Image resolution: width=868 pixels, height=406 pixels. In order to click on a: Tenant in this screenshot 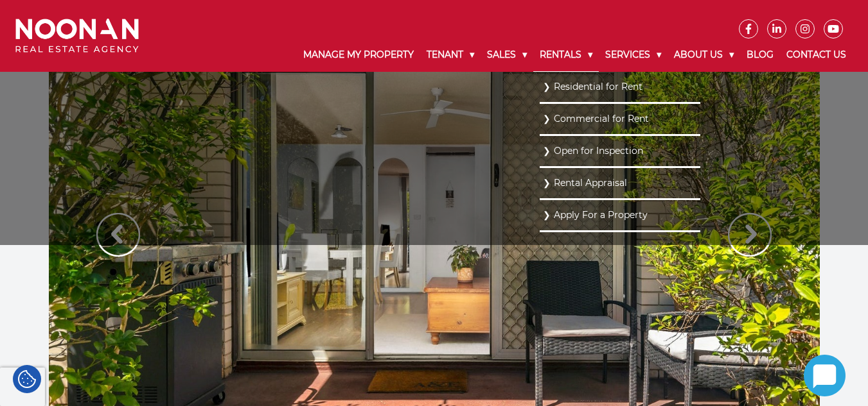, I will do `click(450, 54)`.